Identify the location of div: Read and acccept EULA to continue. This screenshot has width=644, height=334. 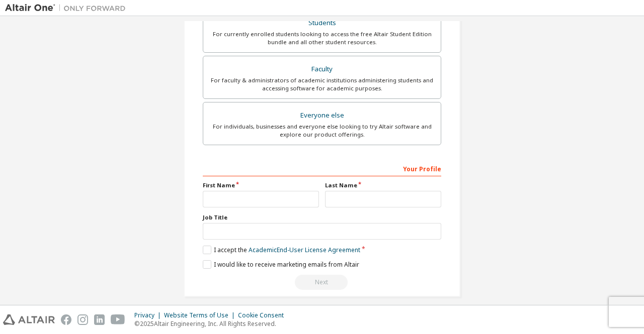
(322, 283).